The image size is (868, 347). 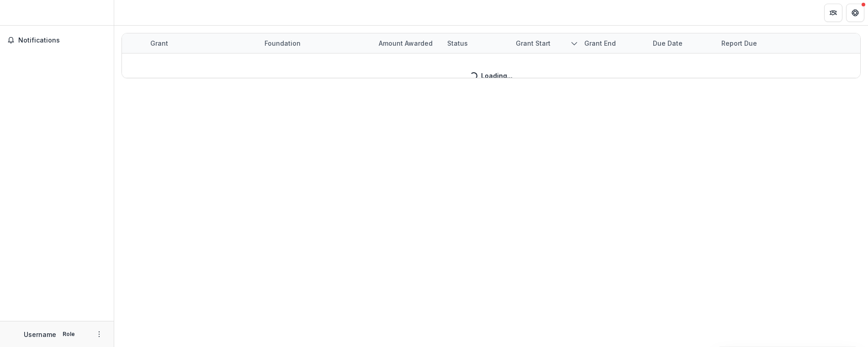 What do you see at coordinates (57, 40) in the screenshot?
I see `button: Notifications` at bounding box center [57, 40].